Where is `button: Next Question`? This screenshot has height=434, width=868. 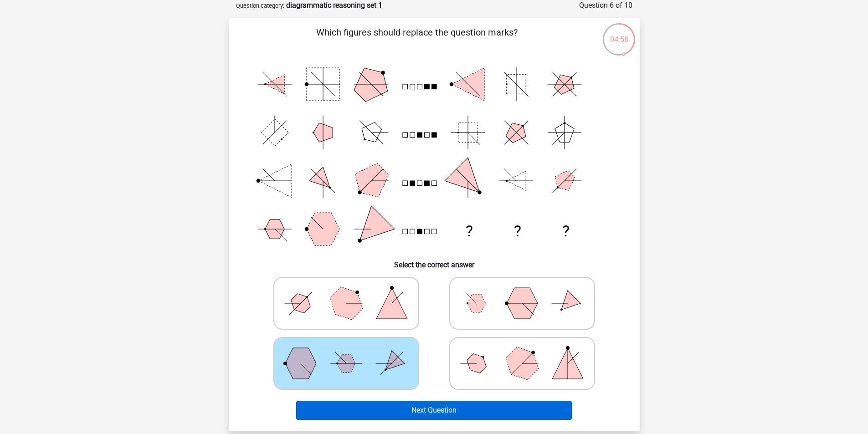
button: Next Question is located at coordinates (433, 411).